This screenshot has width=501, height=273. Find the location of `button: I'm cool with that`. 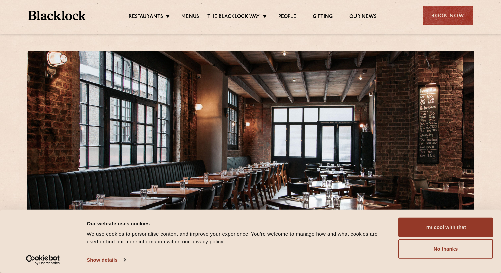

button: I'm cool with that is located at coordinates (446, 227).